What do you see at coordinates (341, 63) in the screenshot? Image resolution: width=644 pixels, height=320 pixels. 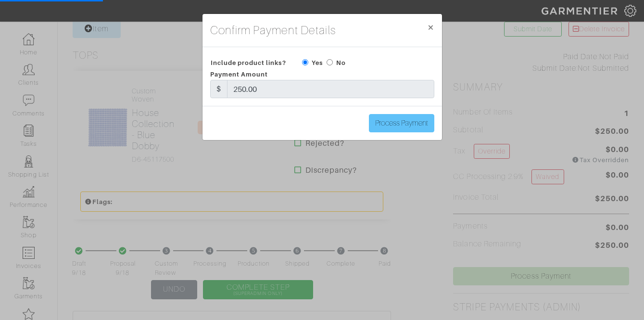 I see `label: No` at bounding box center [341, 63].